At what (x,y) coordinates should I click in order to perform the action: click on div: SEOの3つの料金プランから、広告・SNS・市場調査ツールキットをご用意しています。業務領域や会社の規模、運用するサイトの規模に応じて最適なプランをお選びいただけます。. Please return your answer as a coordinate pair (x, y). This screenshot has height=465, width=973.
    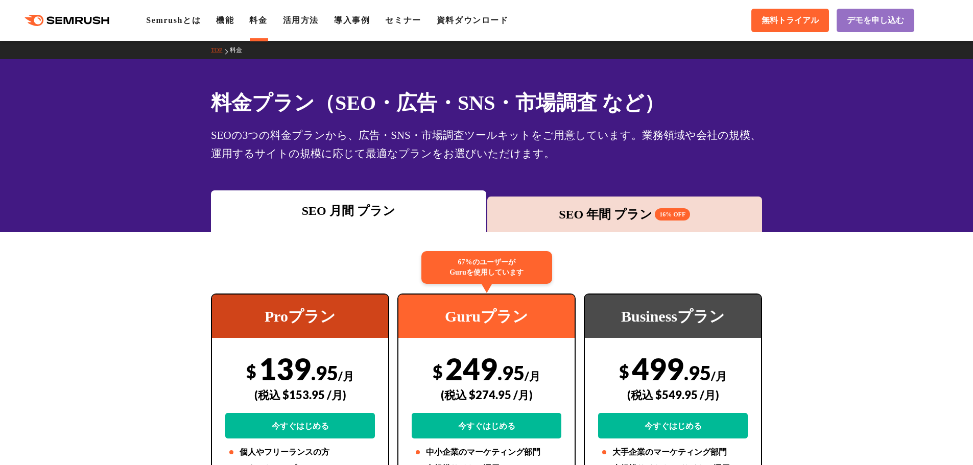
    Looking at the image, I should click on (486, 145).